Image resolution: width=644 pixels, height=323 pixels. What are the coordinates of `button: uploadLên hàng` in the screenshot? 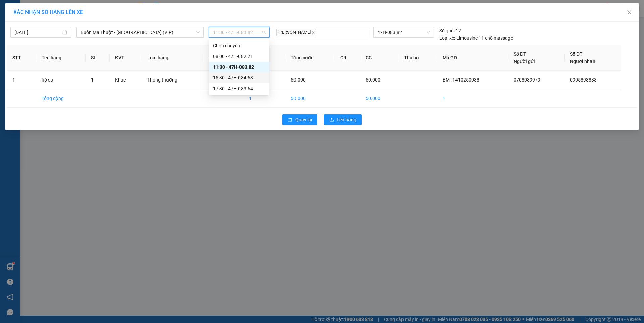 It's located at (343, 120).